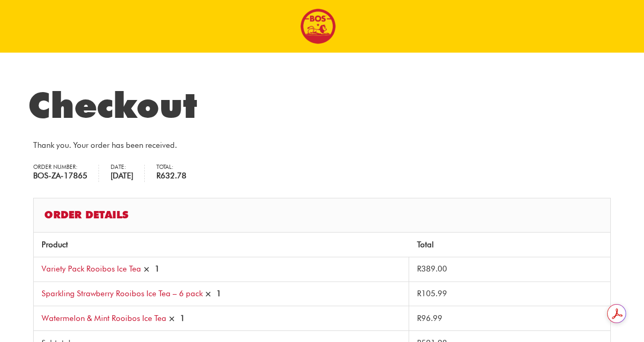 This screenshot has height=342, width=644. I want to click on strong: BOS-ZA-17865, so click(60, 176).